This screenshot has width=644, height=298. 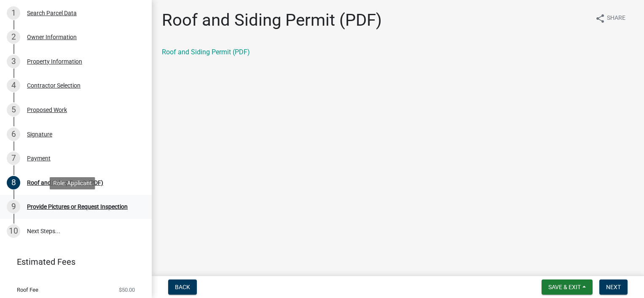 What do you see at coordinates (13, 62) in the screenshot?
I see `div: 3` at bounding box center [13, 62].